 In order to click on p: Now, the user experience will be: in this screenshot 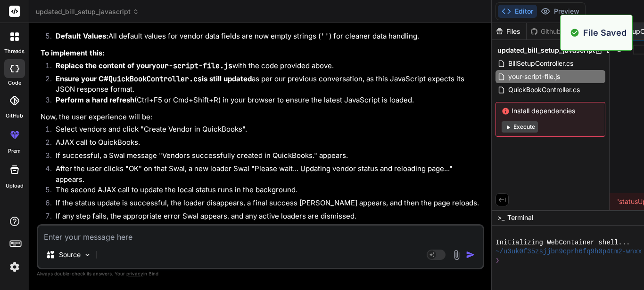, I will do `click(261, 117)`.